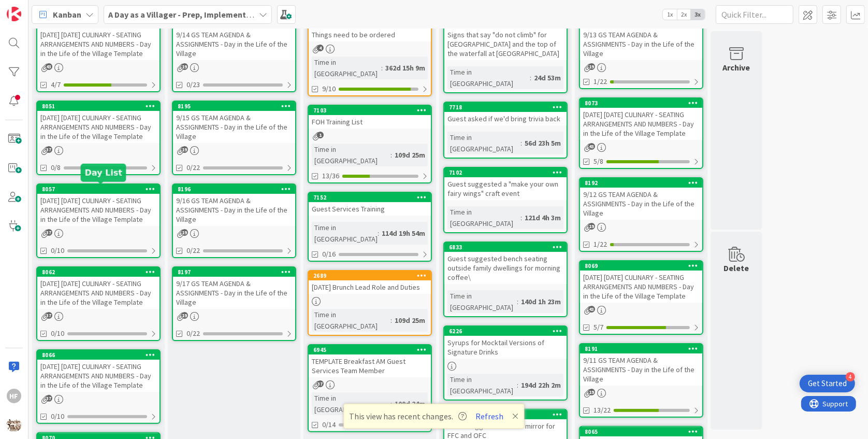  Describe the element at coordinates (541, 385) in the screenshot. I see `div: 194d 22h 2m` at that location.